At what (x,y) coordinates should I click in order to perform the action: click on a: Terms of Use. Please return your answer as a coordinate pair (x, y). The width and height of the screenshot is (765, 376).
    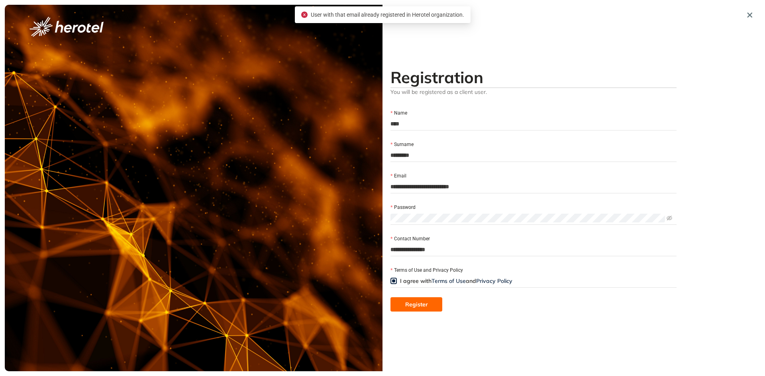
    Looking at the image, I should click on (448, 281).